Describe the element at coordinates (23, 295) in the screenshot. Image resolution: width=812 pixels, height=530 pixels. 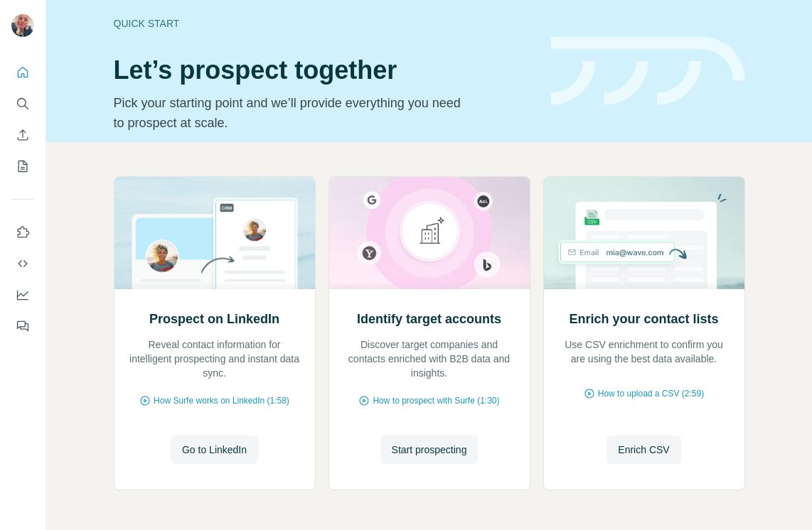
I see `button: Dashboard` at that location.